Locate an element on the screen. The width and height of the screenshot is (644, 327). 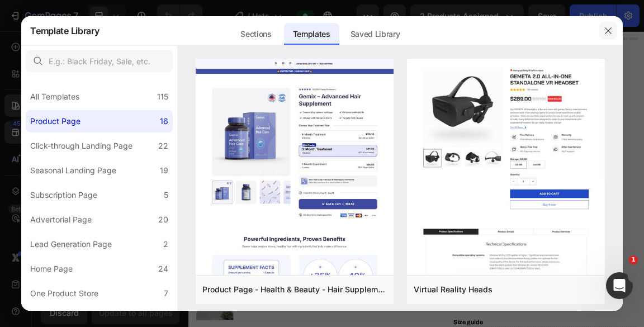
div: 115 is located at coordinates (163, 97).